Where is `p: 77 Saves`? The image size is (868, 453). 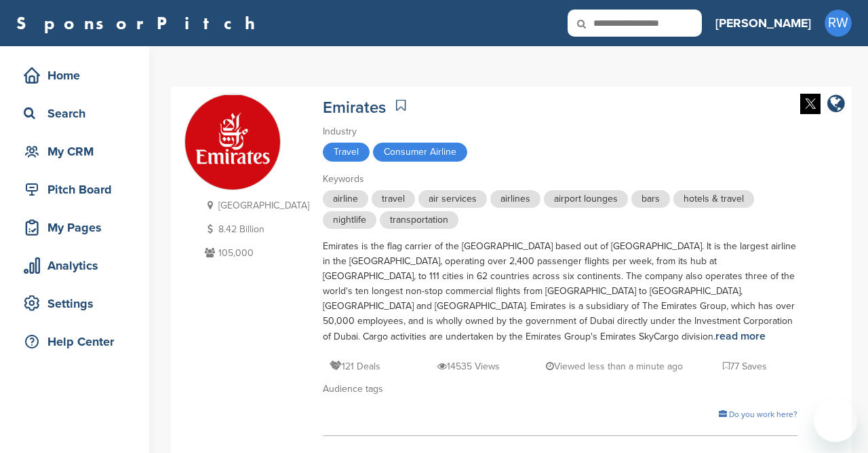 p: 77 Saves is located at coordinates (744, 366).